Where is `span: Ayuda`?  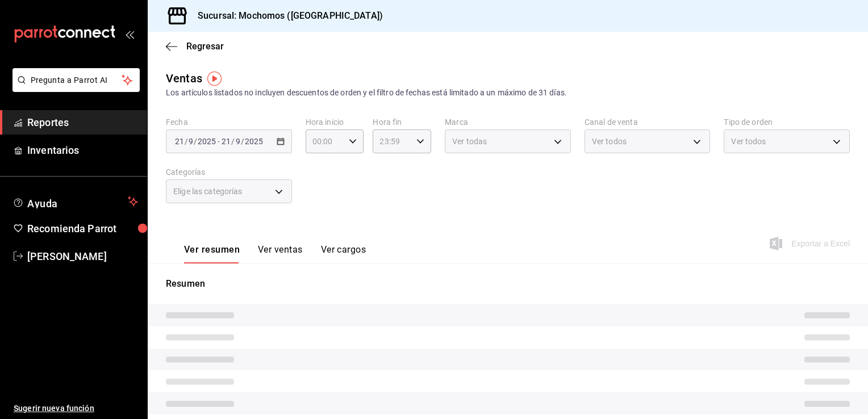 span: Ayuda is located at coordinates (75, 202).